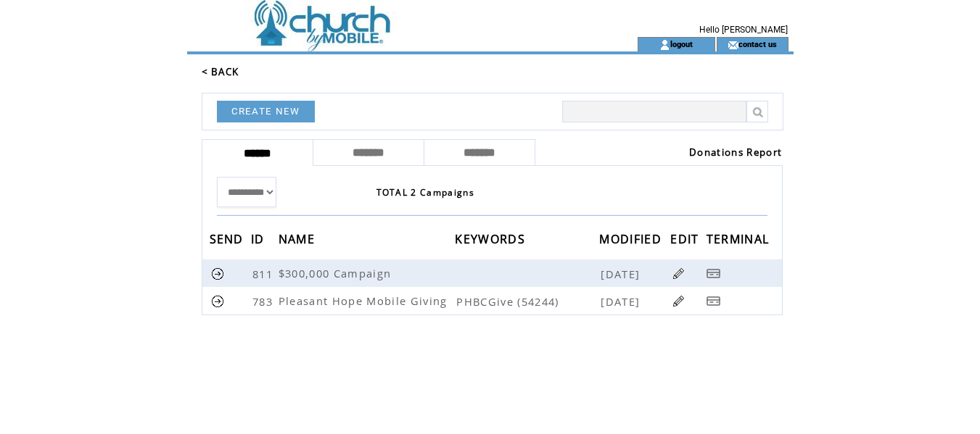  Describe the element at coordinates (687, 241) in the screenshot. I see `span: EDIT` at that location.